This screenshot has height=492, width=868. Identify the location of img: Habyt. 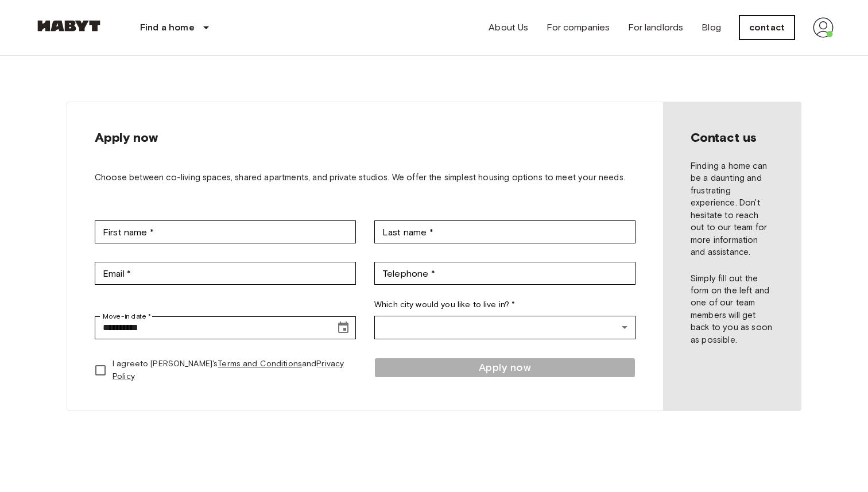
(69, 26).